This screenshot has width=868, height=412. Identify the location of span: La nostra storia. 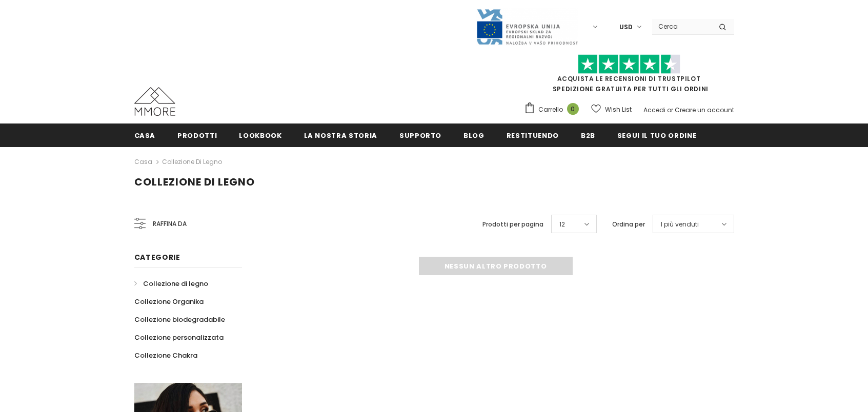
(341, 135).